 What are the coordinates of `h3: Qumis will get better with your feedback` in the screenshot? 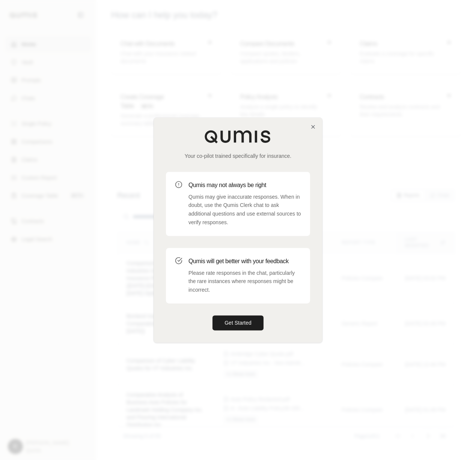 It's located at (245, 261).